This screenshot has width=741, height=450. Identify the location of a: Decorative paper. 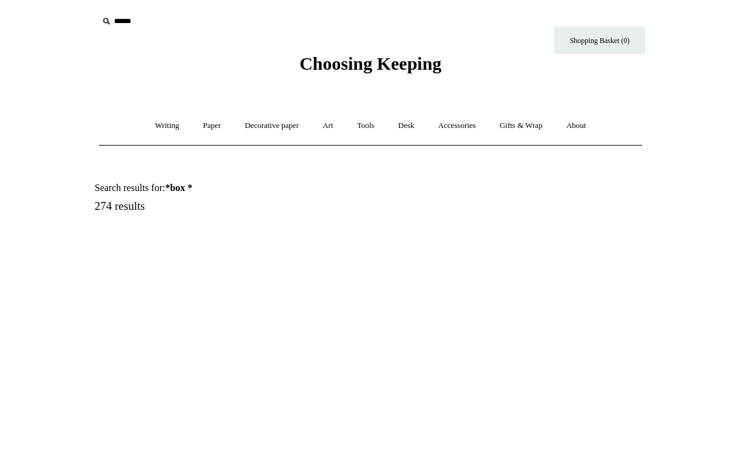
(271, 125).